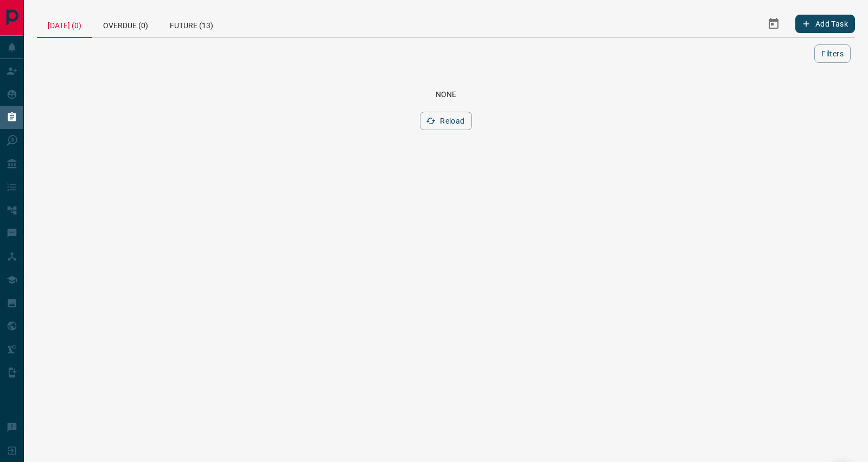 The width and height of the screenshot is (868, 462). I want to click on button: Reload, so click(445, 121).